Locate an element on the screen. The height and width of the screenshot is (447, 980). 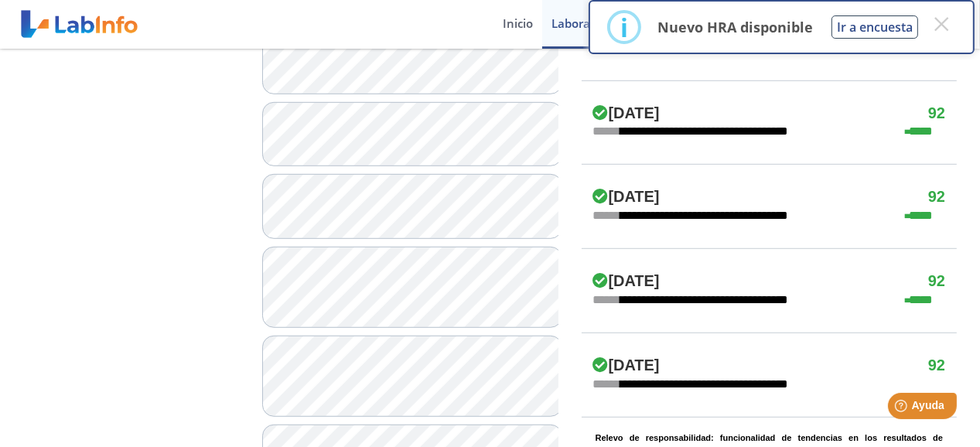
button: Close this dialog is located at coordinates (941, 24).